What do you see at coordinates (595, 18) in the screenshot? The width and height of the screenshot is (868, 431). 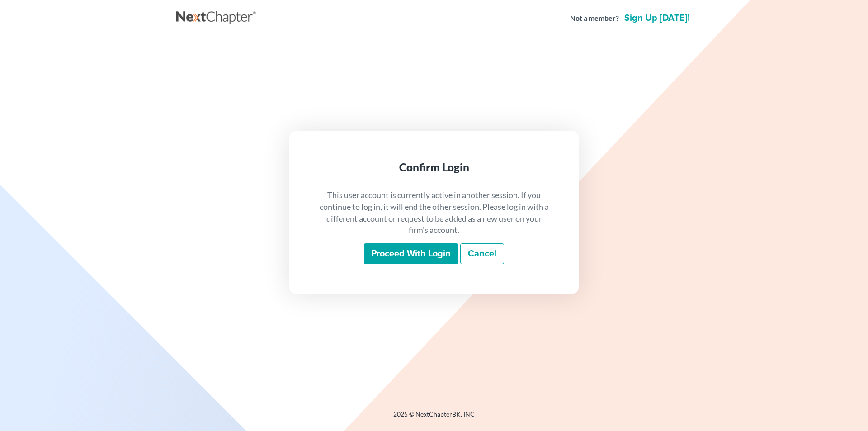 I see `strong: Not a member?` at bounding box center [595, 18].